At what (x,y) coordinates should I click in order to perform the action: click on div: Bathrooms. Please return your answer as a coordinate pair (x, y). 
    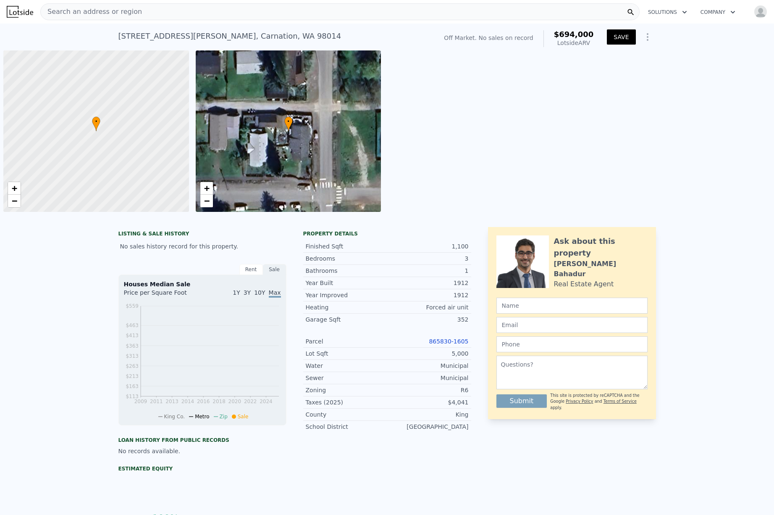
    Looking at the image, I should click on (347, 271).